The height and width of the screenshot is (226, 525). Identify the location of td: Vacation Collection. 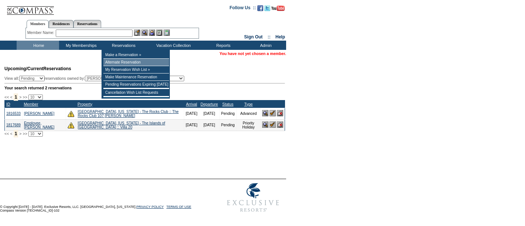
(172, 45).